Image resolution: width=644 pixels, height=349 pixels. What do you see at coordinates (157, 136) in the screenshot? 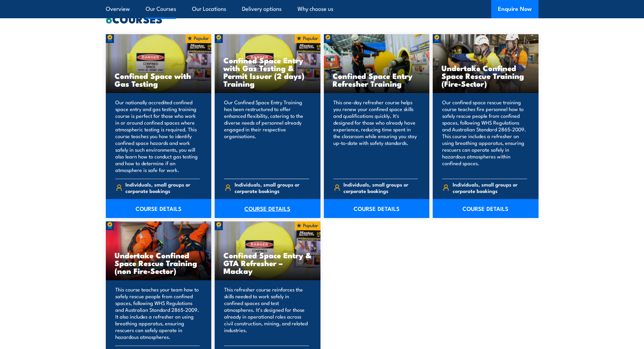
I see `p: Our nationally accredited confined space entry and gas testing training course is perfect for tho...` at bounding box center [157, 136].